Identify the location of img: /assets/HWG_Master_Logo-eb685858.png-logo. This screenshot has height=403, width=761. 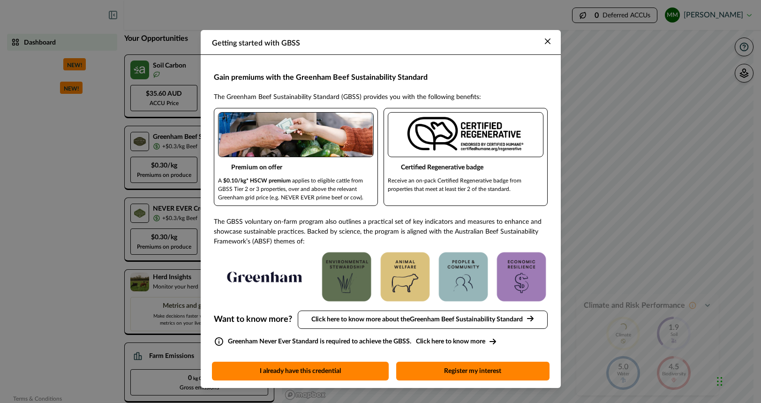
(264, 277).